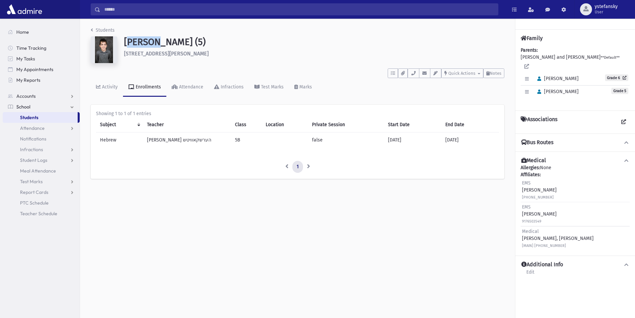  What do you see at coordinates (145, 87) in the screenshot?
I see `a: Enrollments` at bounding box center [145, 87].